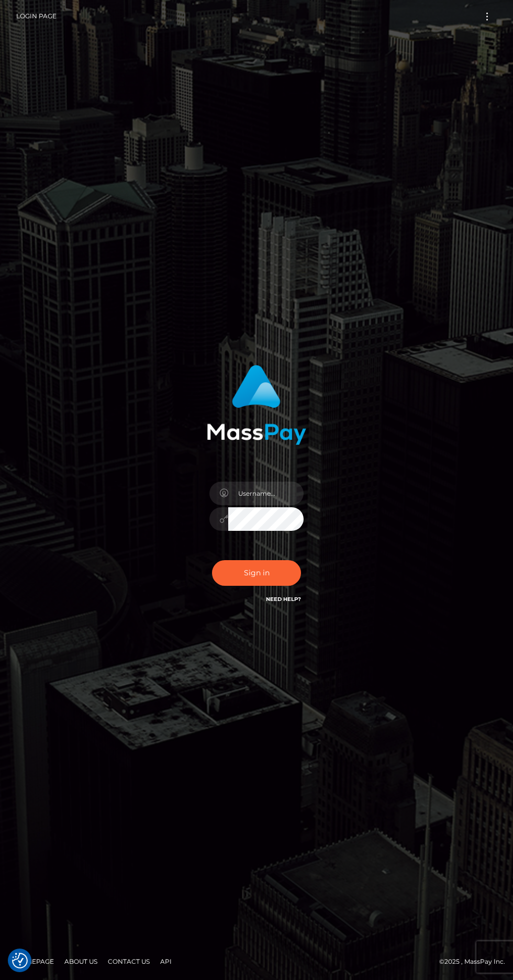 This screenshot has width=513, height=980. I want to click on input: Username..., so click(266, 493).